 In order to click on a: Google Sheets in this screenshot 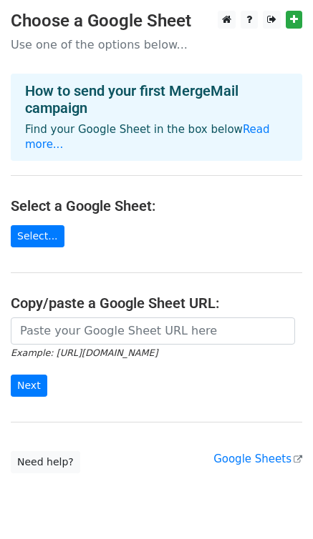, I will do `click(257, 459)`.